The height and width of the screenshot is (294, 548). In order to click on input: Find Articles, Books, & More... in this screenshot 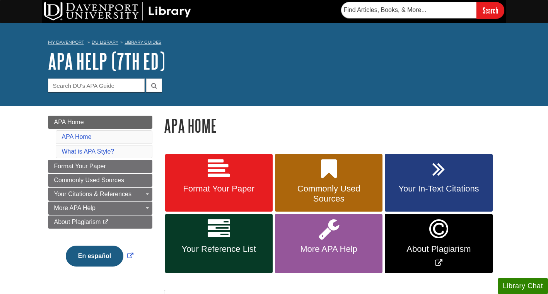, I will do `click(409, 10)`.